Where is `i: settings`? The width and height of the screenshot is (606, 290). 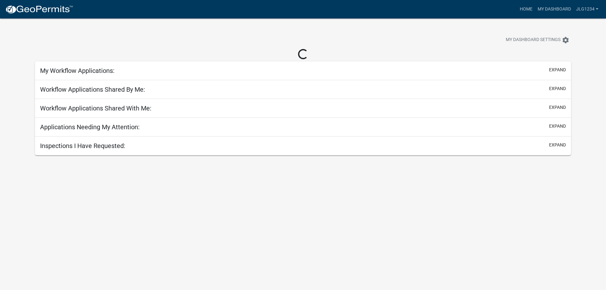
i: settings is located at coordinates (565, 40).